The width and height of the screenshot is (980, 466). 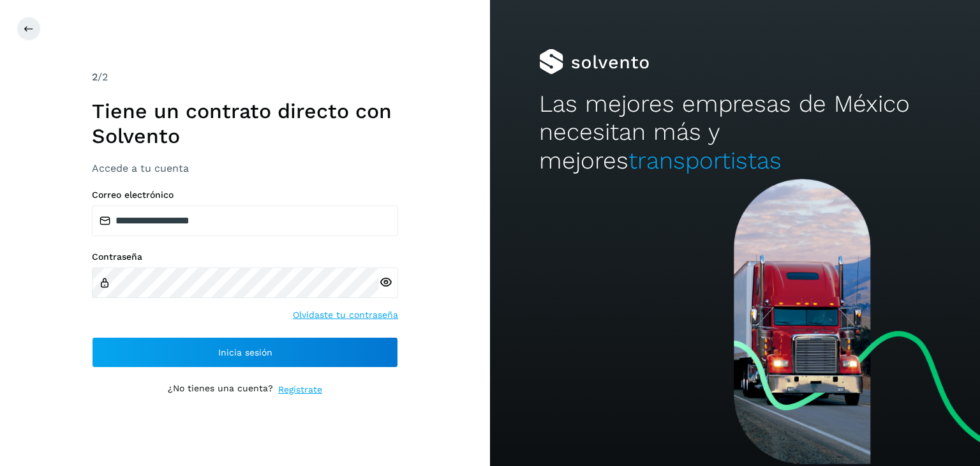 What do you see at coordinates (735, 132) in the screenshot?
I see `h2: Las mejores empresas de México necesitan más y mejores` at bounding box center [735, 132].